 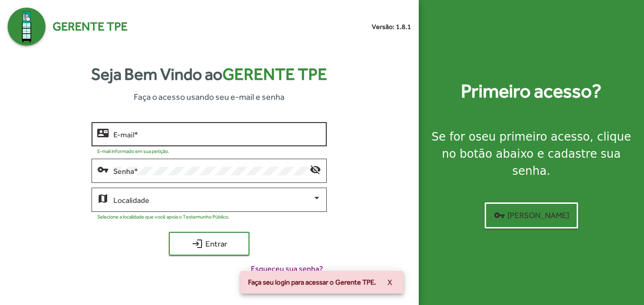 What do you see at coordinates (197, 244) in the screenshot?
I see `mat-icon: login` at bounding box center [197, 244].